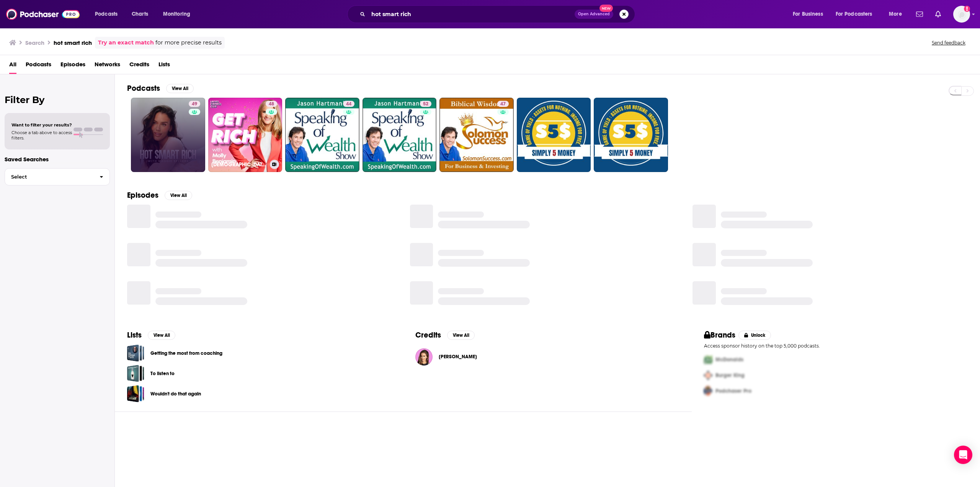 The width and height of the screenshot is (980, 487). What do you see at coordinates (143, 195) in the screenshot?
I see `h2: Episodes` at bounding box center [143, 195].